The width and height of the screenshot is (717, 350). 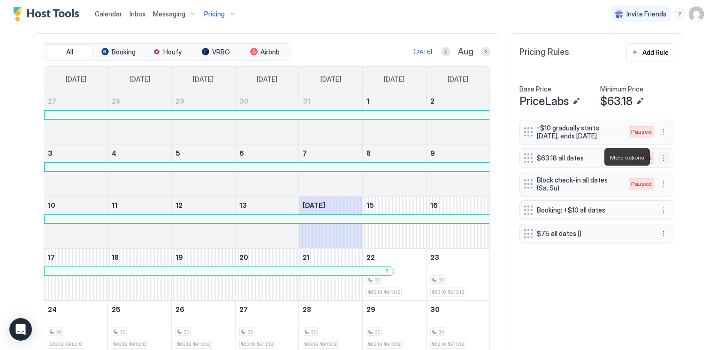 What do you see at coordinates (76, 309) in the screenshot?
I see `a: August 24, 2025` at bounding box center [76, 309].